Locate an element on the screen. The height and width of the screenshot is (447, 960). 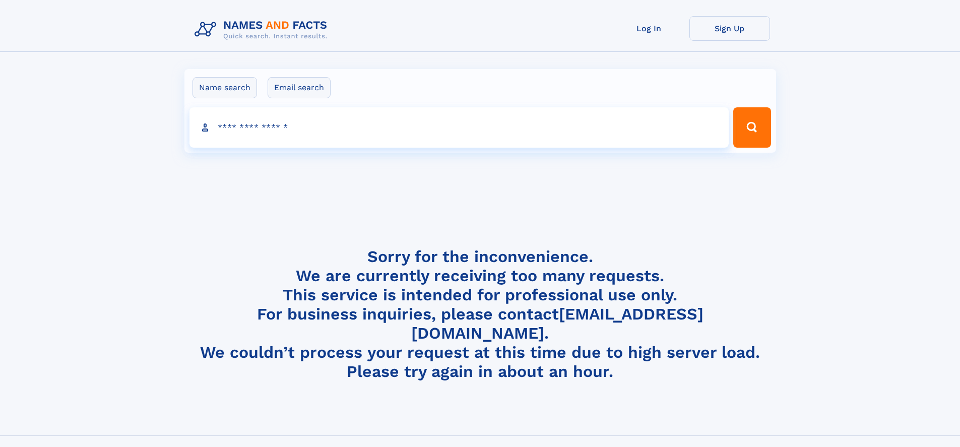
button: Search Button is located at coordinates (752, 127).